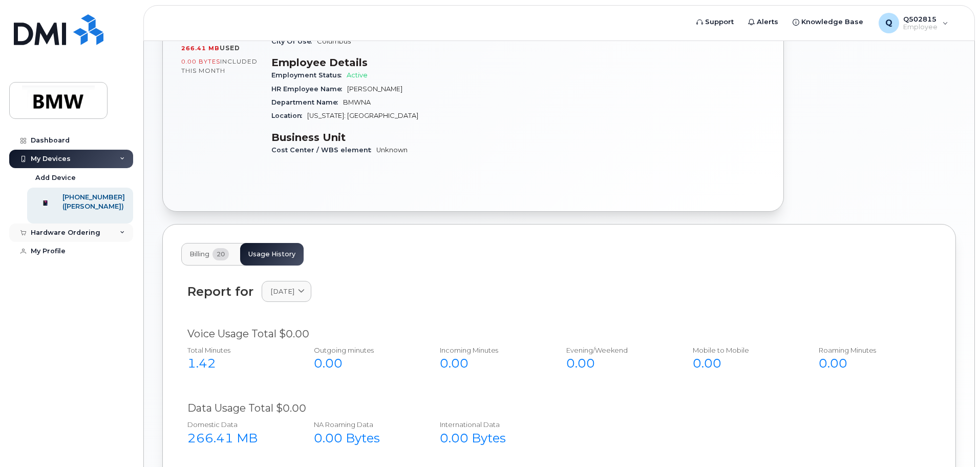  Describe the element at coordinates (618, 350) in the screenshot. I see `div: Evening/Weekend` at that location.